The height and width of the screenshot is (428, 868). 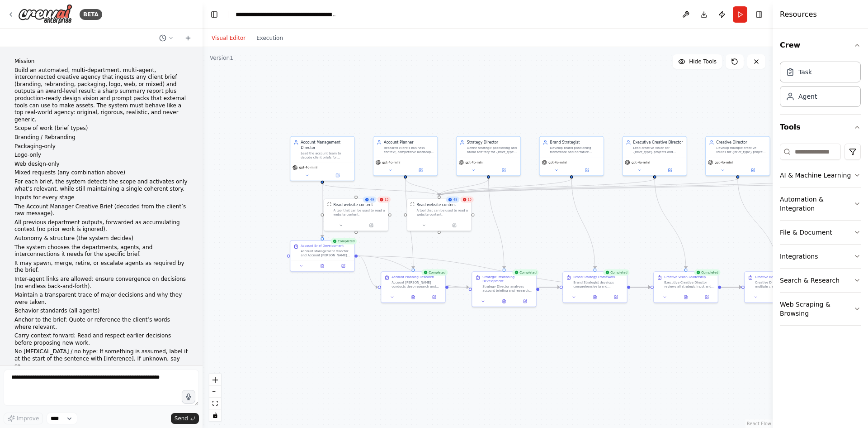 What do you see at coordinates (820, 45) in the screenshot?
I see `button: Crew` at bounding box center [820, 45].